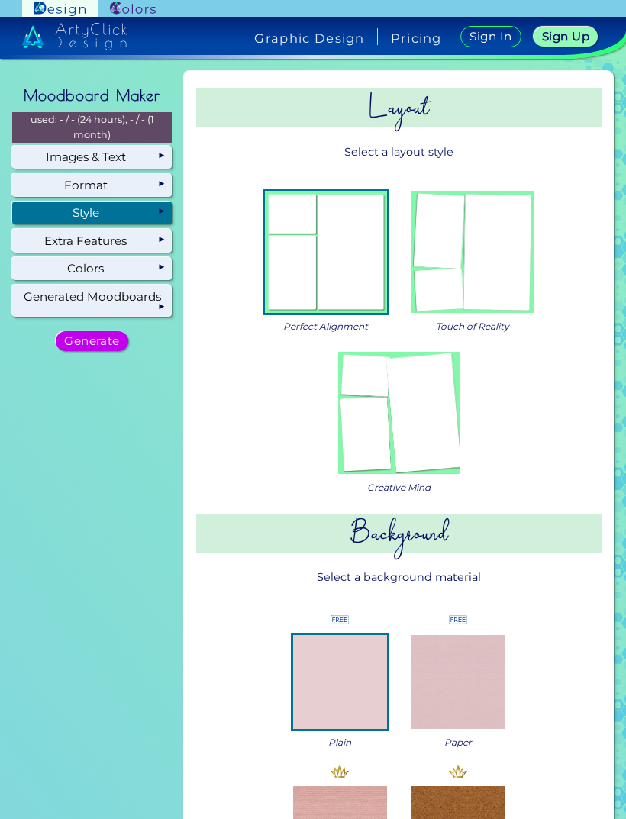 This screenshot has width=626, height=819. What do you see at coordinates (92, 341) in the screenshot?
I see `h5: Generate` at bounding box center [92, 341].